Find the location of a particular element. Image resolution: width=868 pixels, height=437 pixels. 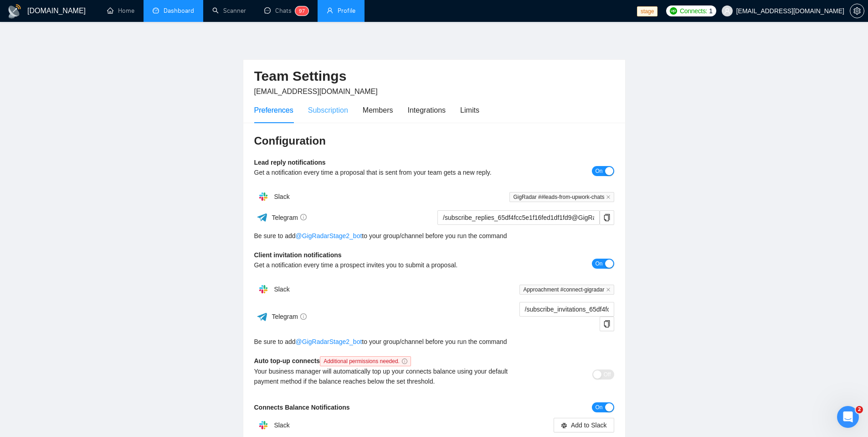

span: Connects: is located at coordinates (694, 11).